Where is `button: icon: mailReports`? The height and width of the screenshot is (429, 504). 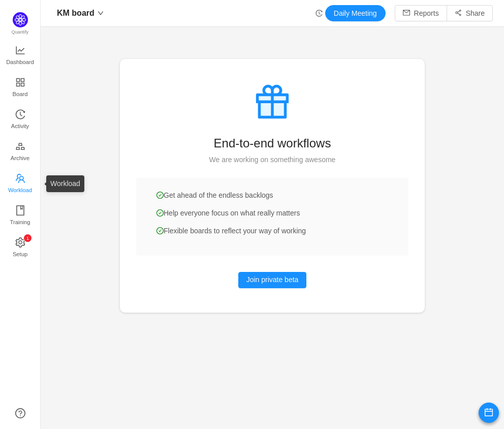
button: icon: mailReports is located at coordinates (421, 13).